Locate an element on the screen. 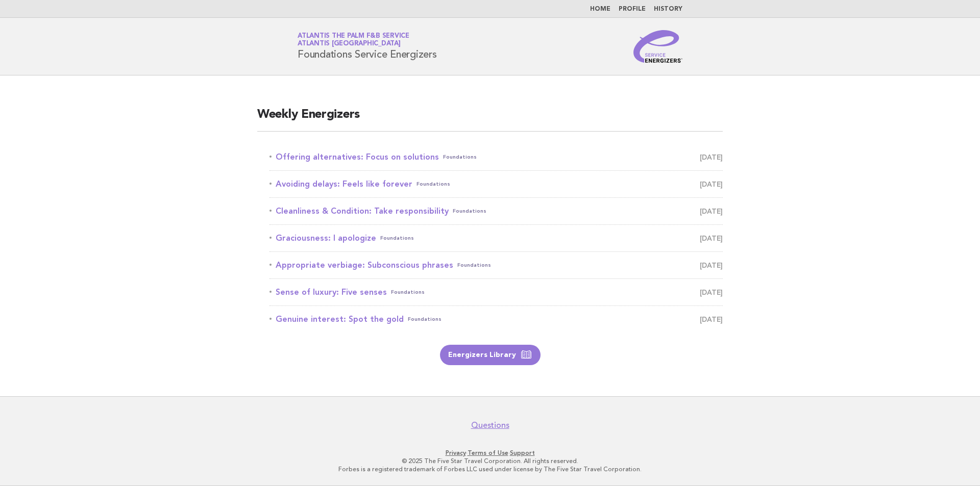 The height and width of the screenshot is (486, 980). h2: Weekly Energizers is located at coordinates (490, 118).